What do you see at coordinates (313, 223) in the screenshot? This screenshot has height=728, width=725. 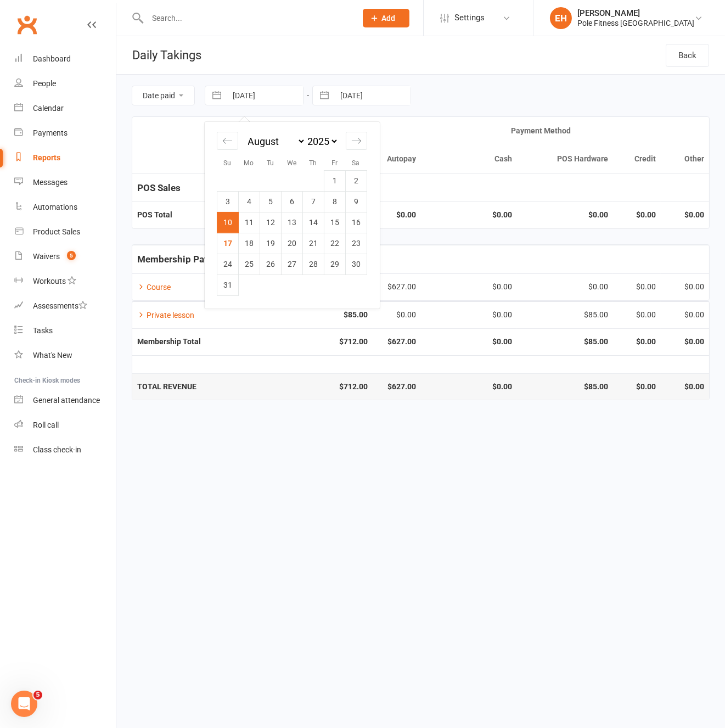 I see `td: Thursday, August 14, 2025` at bounding box center [313, 223].